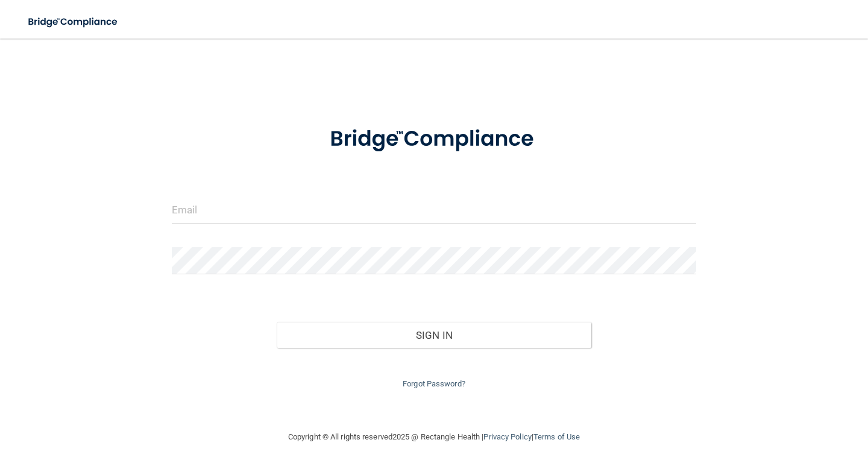 The image size is (868, 469). Describe the element at coordinates (507, 436) in the screenshot. I see `a: Privacy Policy` at that location.